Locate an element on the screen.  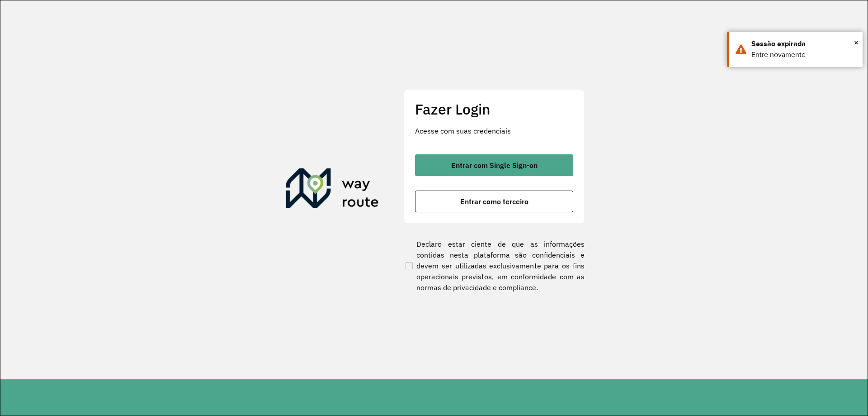
div: Sessão expirada is located at coordinates (803, 44).